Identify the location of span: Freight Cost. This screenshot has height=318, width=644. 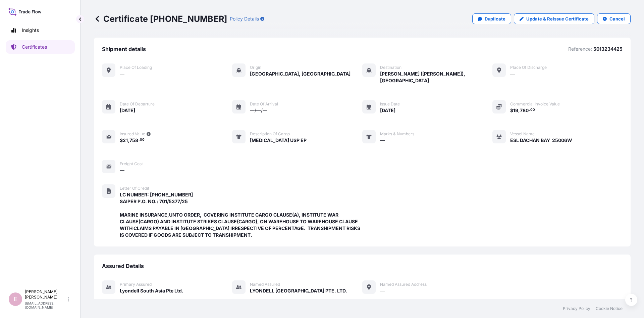
(131, 164).